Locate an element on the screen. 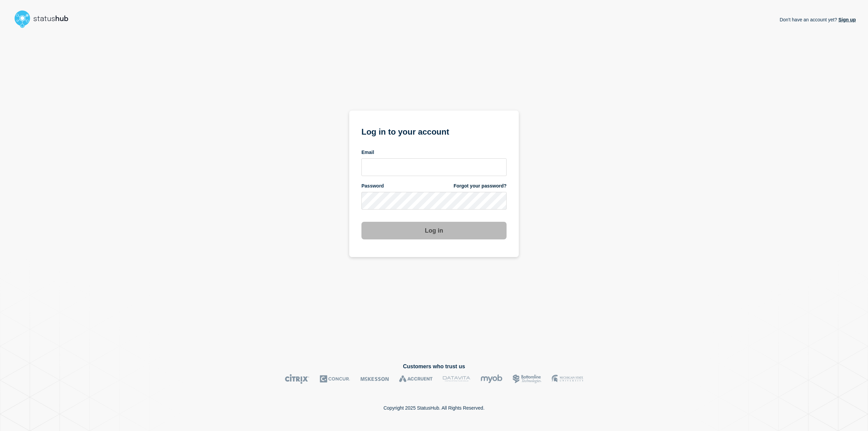 The image size is (868, 431). img: myob logo is located at coordinates (491, 379).